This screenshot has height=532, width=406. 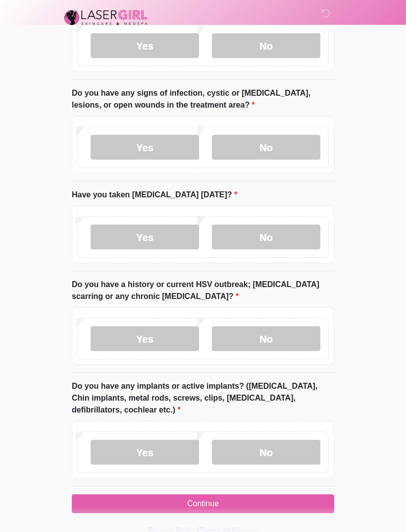 I want to click on img: Laser Girl Med Spa LLC Logo, so click(x=106, y=17).